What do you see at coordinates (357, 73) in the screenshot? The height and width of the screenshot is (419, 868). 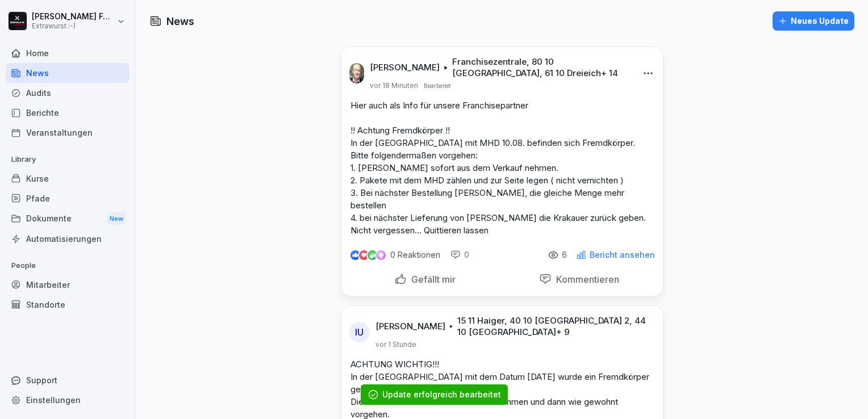 I see `img: f4fyfhbhdu0xtcfs970xijct.png` at bounding box center [357, 73].